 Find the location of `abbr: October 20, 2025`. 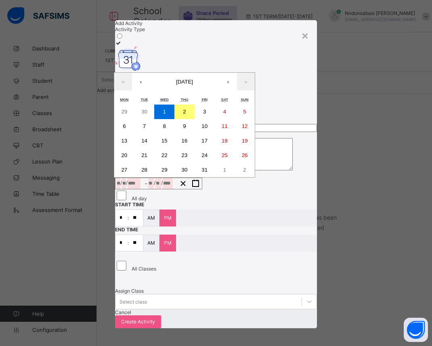

abbr: October 20, 2025 is located at coordinates (124, 155).